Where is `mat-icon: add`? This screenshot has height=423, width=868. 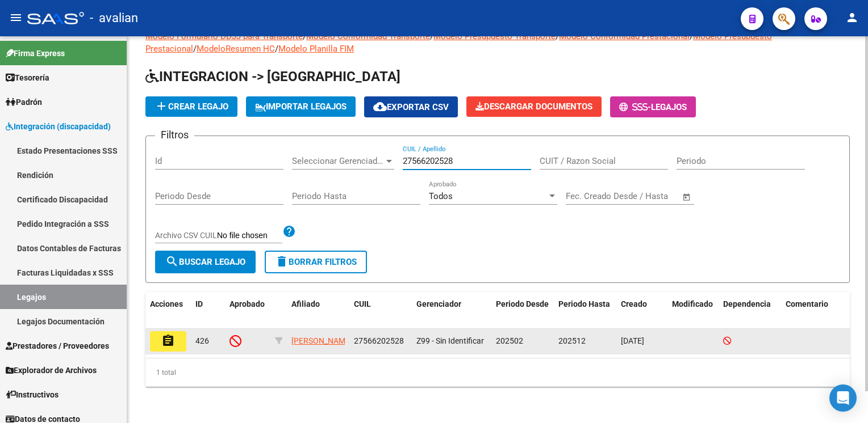 mat-icon: add is located at coordinates (161, 106).